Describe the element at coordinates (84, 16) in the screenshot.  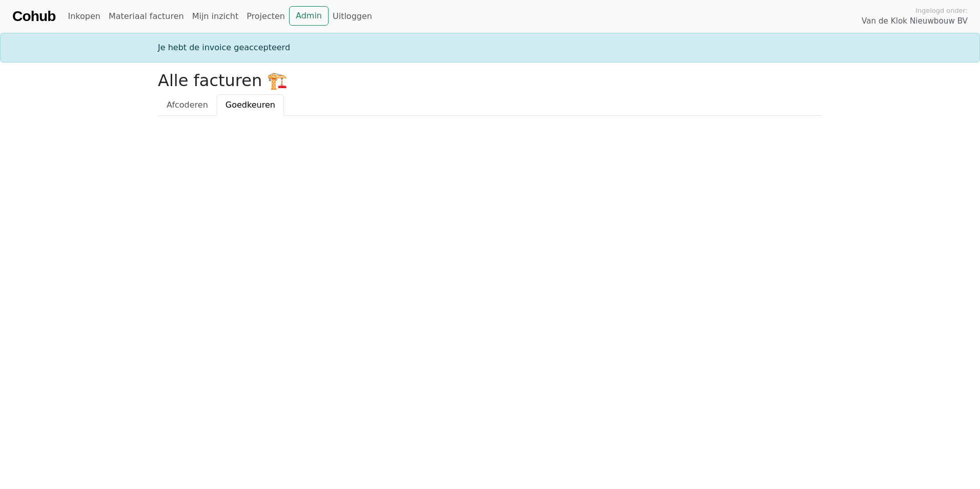
I see `a: Inkopen` at that location.